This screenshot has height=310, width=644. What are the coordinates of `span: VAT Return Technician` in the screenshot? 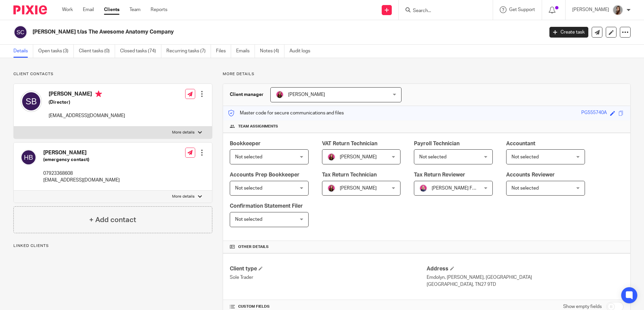 It's located at (350, 144).